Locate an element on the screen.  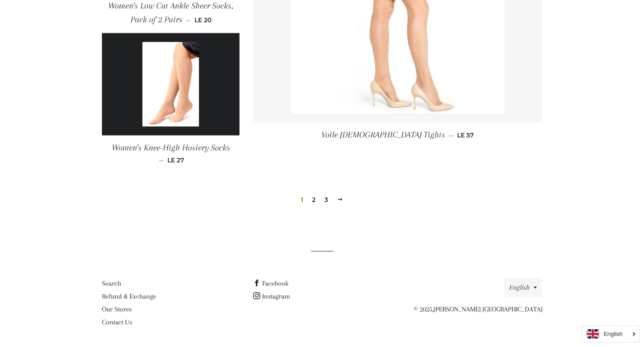
span: LE 27 is located at coordinates (176, 160).